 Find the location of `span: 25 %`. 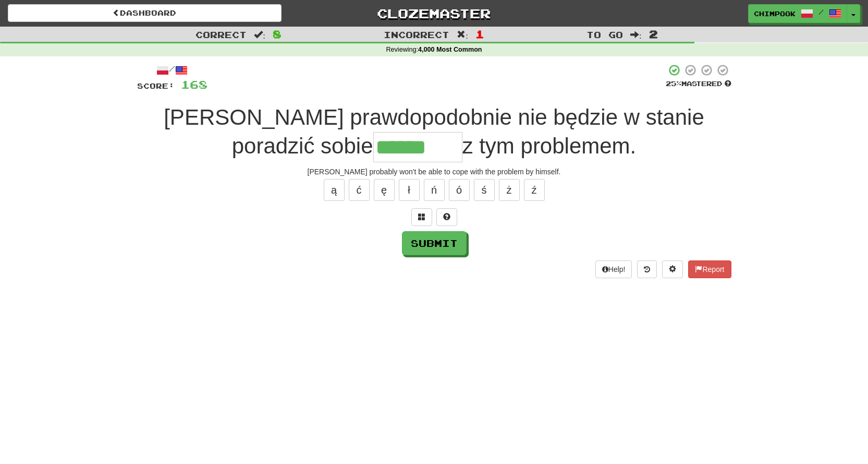

span: 25 % is located at coordinates (674, 84).